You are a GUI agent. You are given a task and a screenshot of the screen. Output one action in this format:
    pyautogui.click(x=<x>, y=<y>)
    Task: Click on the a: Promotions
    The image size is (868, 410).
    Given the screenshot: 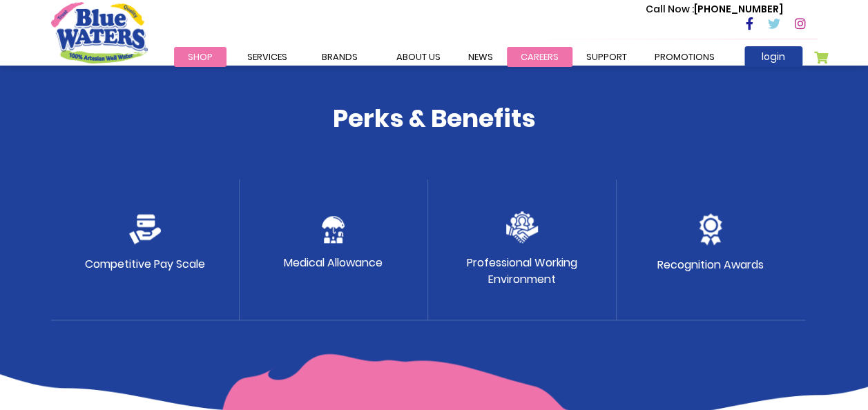 What is the action you would take?
    pyautogui.click(x=684, y=57)
    